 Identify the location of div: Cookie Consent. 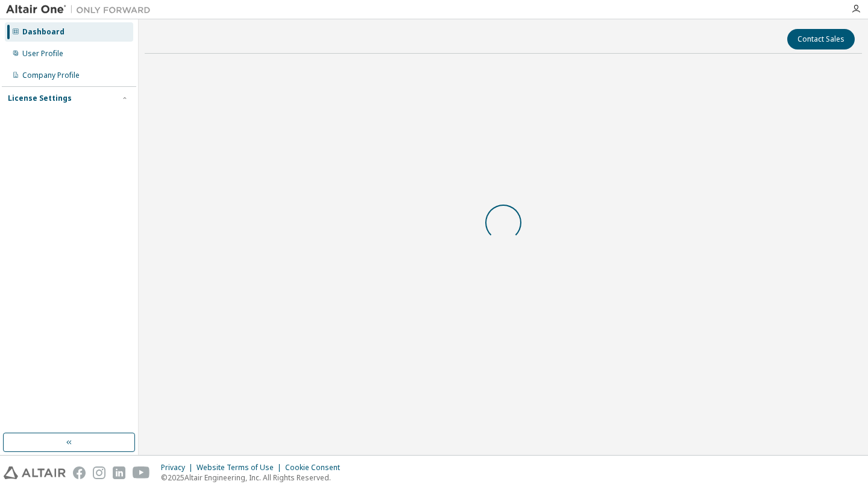
(316, 467).